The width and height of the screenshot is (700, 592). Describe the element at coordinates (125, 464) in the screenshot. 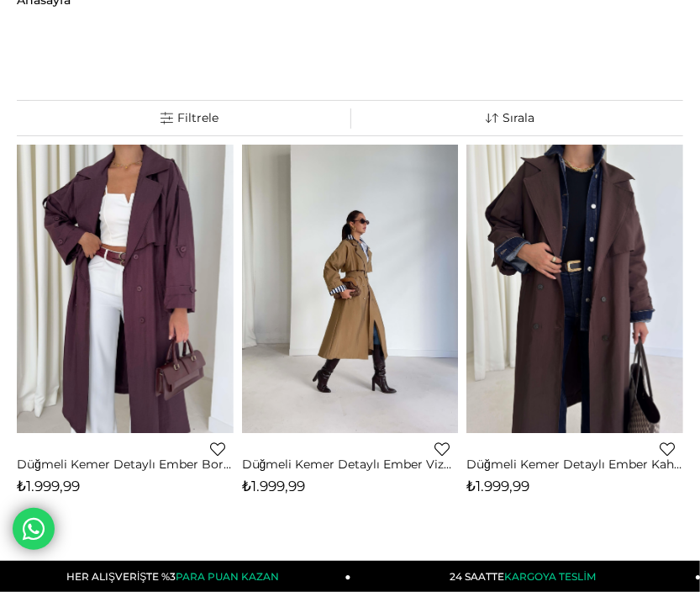

I see `a: Düğmeli Kemer Detaylı Ember Bordo Kadın Trenç 26K014` at that location.